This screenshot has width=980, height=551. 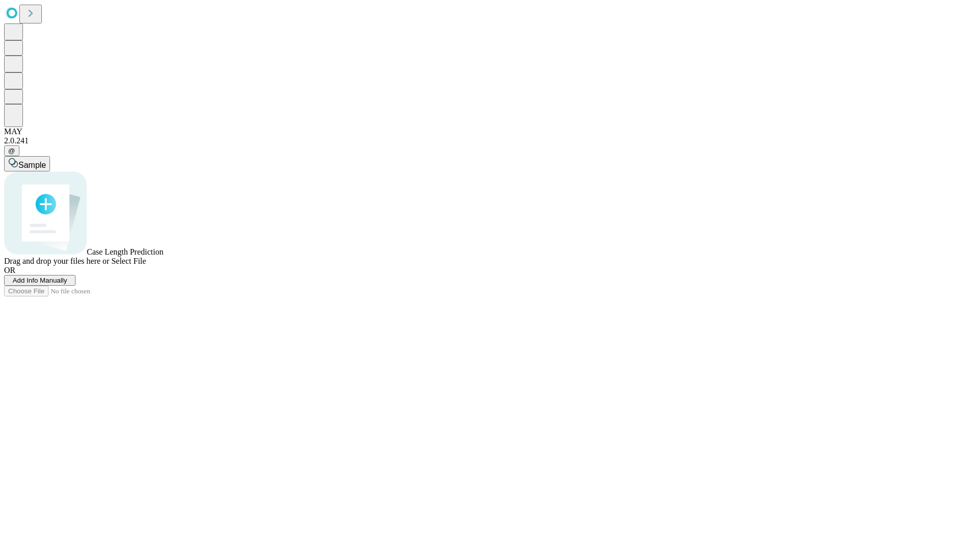 I want to click on span: Add Info Manually, so click(x=40, y=280).